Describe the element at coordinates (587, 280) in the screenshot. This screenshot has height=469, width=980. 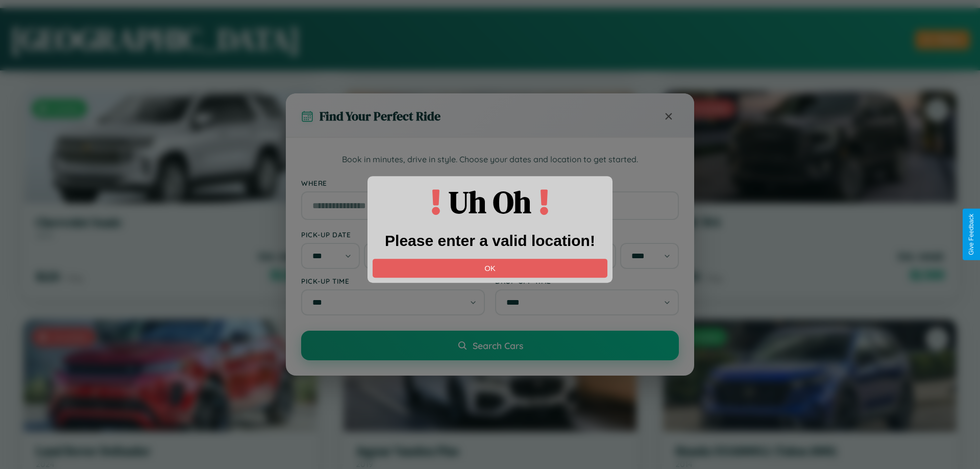
I see `label: Drop-off Time` at that location.